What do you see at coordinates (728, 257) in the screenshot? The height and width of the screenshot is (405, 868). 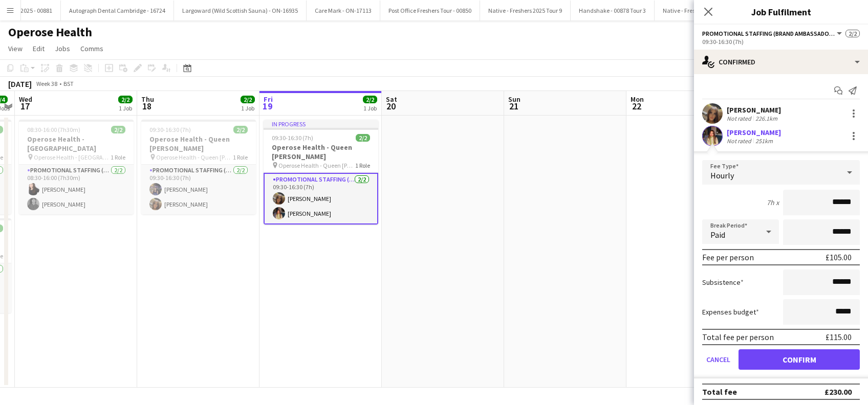 I see `div: Fee per person` at bounding box center [728, 257].